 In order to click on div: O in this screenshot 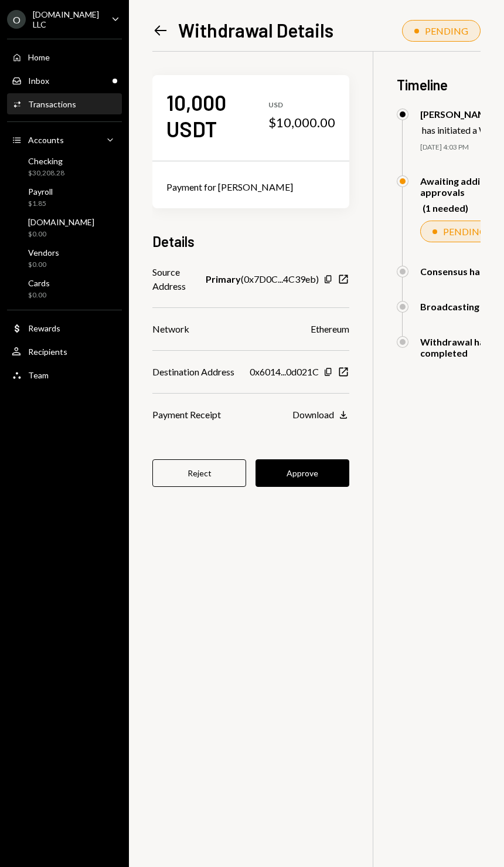, I will do `click(16, 19)`.